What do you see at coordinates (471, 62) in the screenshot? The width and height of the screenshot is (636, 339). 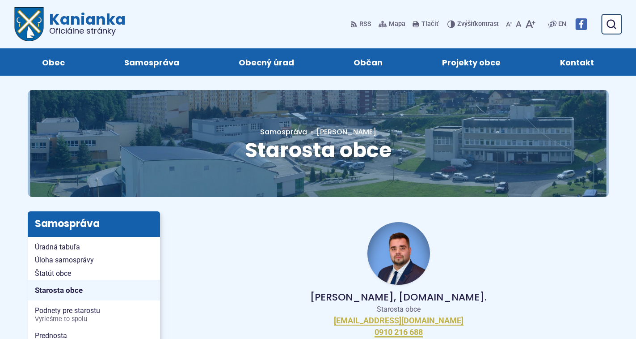 I see `span: Projekty obce` at bounding box center [471, 62].